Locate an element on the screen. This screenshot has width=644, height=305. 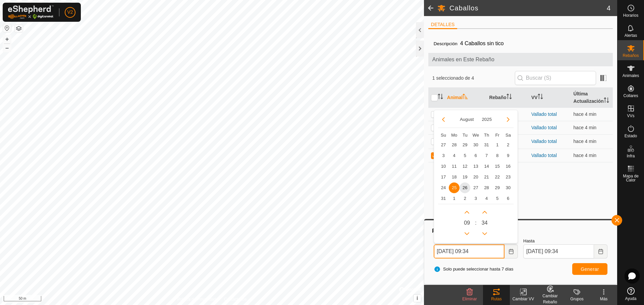
span: 30 is located at coordinates (476, 145).